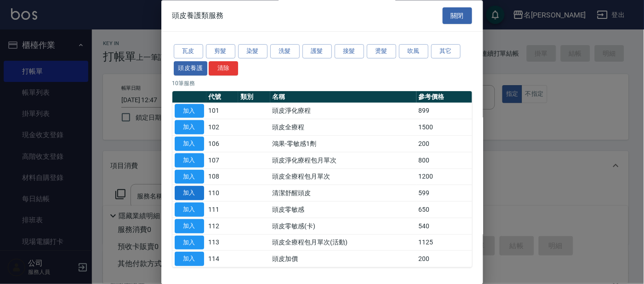 The image size is (644, 284). What do you see at coordinates (446, 51) in the screenshot?
I see `button: 其它` at bounding box center [446, 51].